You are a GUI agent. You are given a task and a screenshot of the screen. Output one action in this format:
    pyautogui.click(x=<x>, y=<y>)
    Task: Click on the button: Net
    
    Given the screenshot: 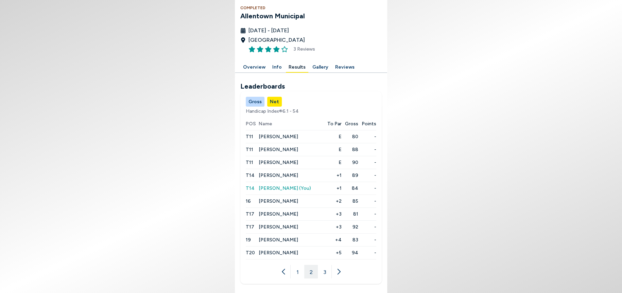 What is the action you would take?
    pyautogui.click(x=274, y=102)
    